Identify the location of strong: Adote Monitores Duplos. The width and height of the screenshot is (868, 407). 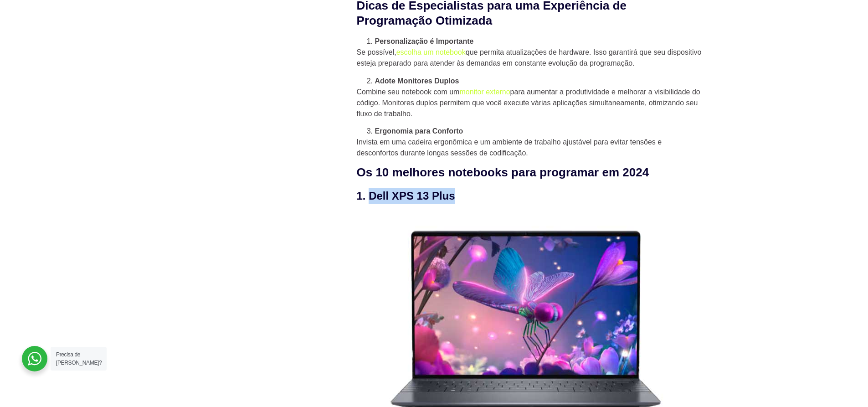
(417, 81).